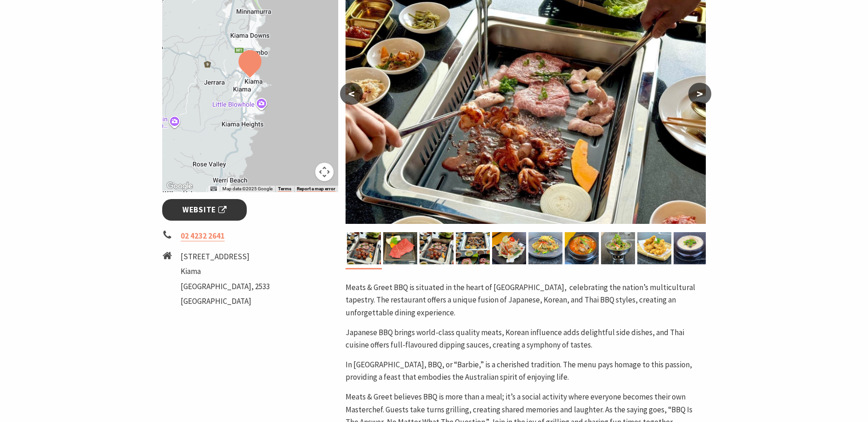 The width and height of the screenshot is (868, 422). Describe the element at coordinates (214, 189) in the screenshot. I see `button: Keyboard shortcuts` at that location.